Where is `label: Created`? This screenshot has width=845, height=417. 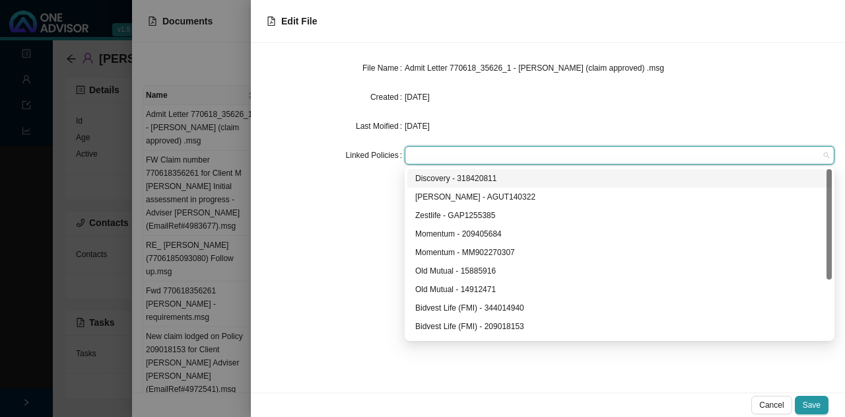
label: Created is located at coordinates (387, 97).